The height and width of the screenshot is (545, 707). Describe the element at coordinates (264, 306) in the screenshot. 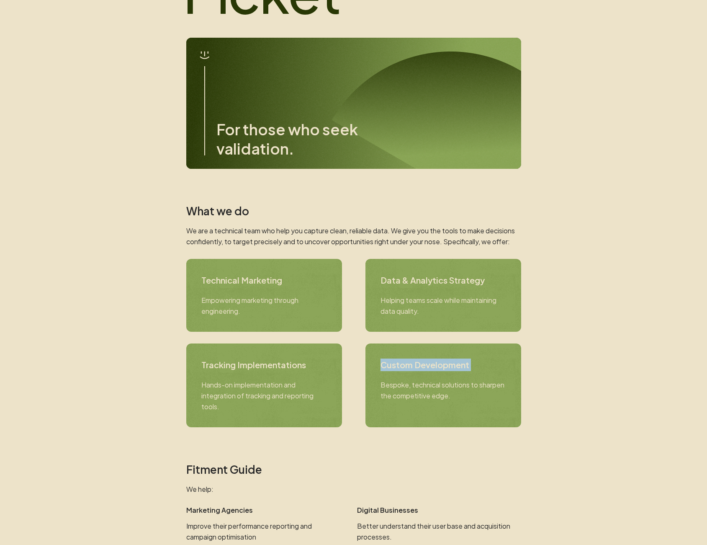

I see `p: Empowering marketing through engineering.` at that location.